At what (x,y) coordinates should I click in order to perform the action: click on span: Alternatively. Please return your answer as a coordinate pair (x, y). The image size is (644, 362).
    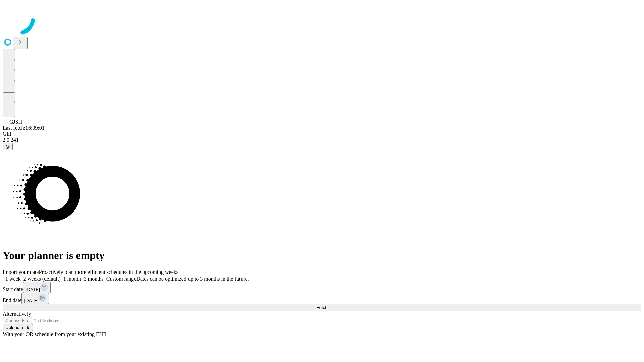
    Looking at the image, I should click on (17, 314).